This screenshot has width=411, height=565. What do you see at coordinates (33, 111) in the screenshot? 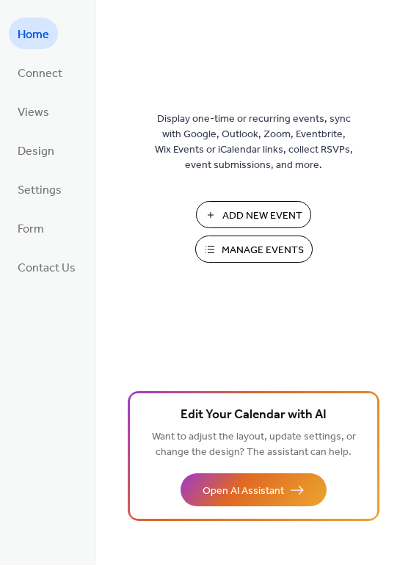
I see `a: Views` at bounding box center [33, 111].